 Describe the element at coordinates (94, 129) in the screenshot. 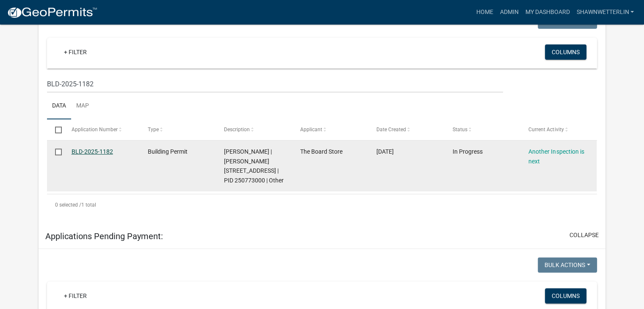

I see `span: Application Number` at that location.